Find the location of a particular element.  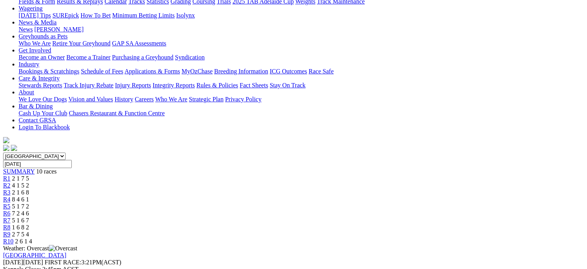

a: Fact Sheets is located at coordinates (254, 85).